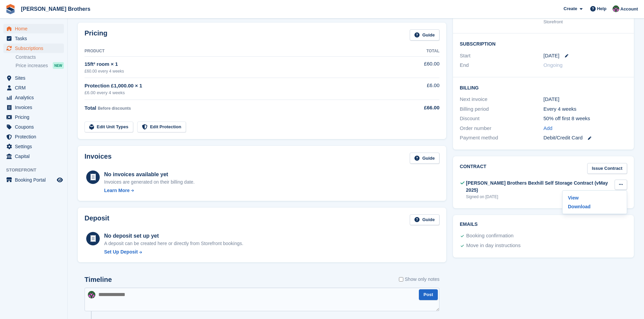 This screenshot has height=319, width=644. I want to click on span: Pricing, so click(35, 117).